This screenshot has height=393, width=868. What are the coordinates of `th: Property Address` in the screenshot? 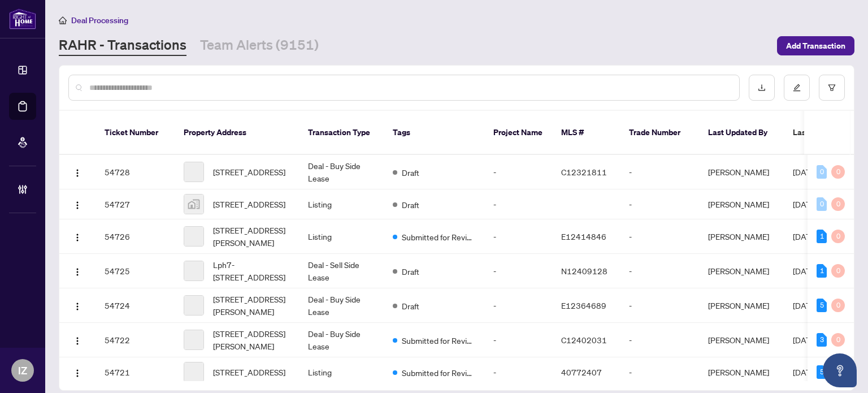 It's located at (237, 133).